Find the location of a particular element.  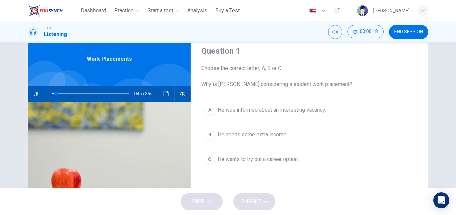

img: en is located at coordinates (313, 11).